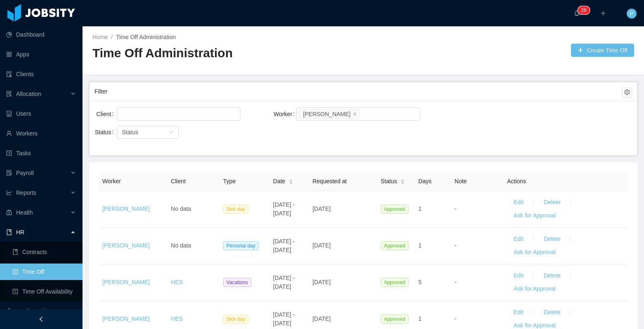 The image size is (644, 329). I want to click on span: Reports, so click(26, 193).